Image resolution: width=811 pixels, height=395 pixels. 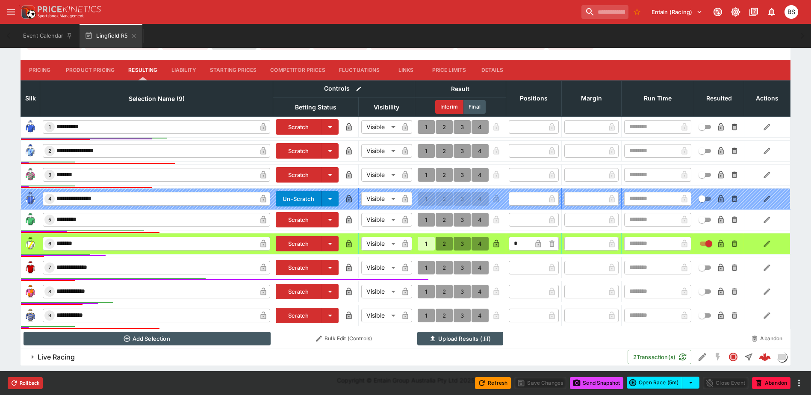 What do you see at coordinates (605, 12) in the screenshot?
I see `input: search` at bounding box center [605, 12].